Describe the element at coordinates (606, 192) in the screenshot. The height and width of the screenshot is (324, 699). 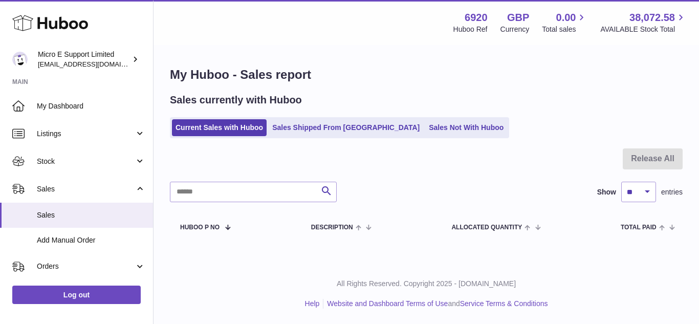
I see `label: Show` at that location.